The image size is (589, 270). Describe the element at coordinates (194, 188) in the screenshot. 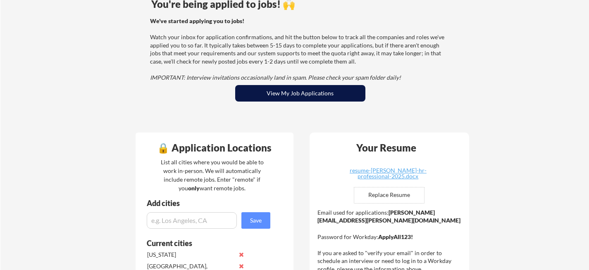

I see `strong: only` at that location.